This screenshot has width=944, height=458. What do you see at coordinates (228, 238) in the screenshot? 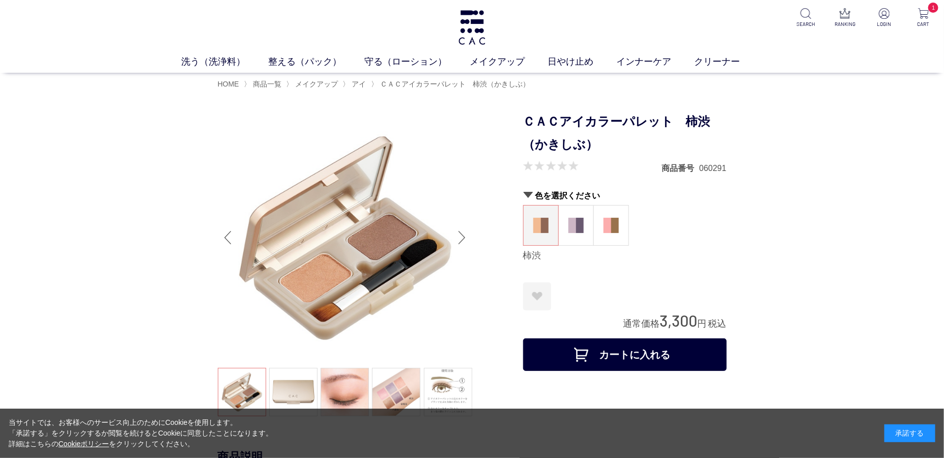
I see `div: Previous slide` at bounding box center [228, 238].